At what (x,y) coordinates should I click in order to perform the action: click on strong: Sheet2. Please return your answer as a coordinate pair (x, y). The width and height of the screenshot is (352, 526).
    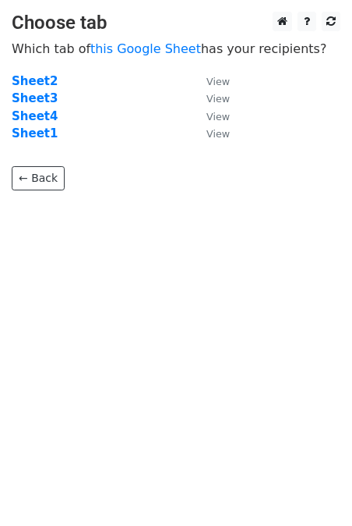
    Looking at the image, I should click on (34, 81).